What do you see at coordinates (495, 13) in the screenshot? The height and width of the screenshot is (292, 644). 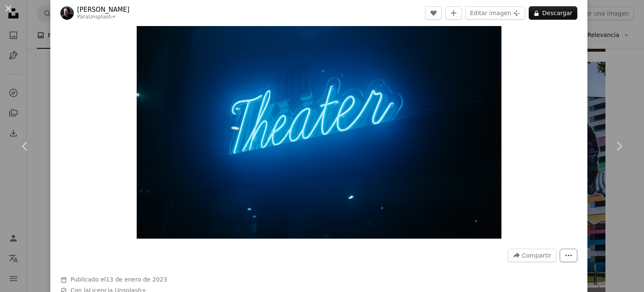 I see `button: Editar imagen` at bounding box center [495, 13].